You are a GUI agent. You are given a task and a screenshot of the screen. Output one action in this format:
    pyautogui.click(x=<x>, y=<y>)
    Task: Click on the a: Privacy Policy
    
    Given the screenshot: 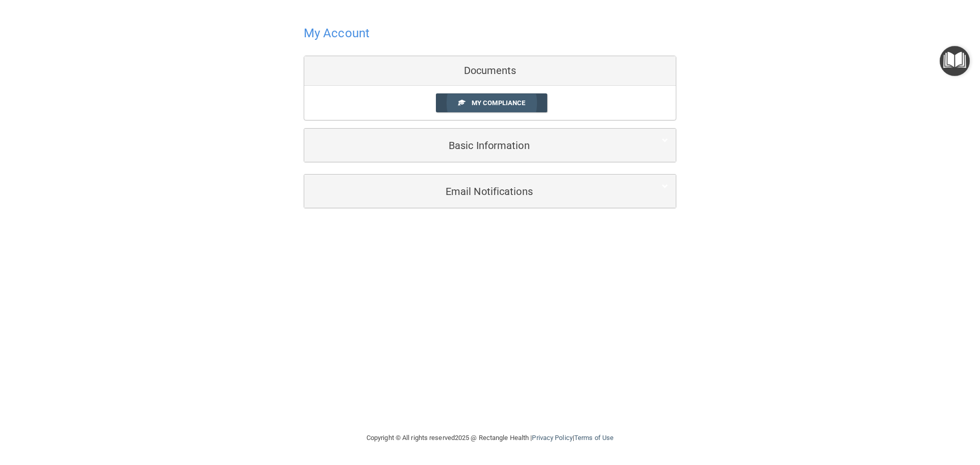 What is the action you would take?
    pyautogui.click(x=551, y=437)
    